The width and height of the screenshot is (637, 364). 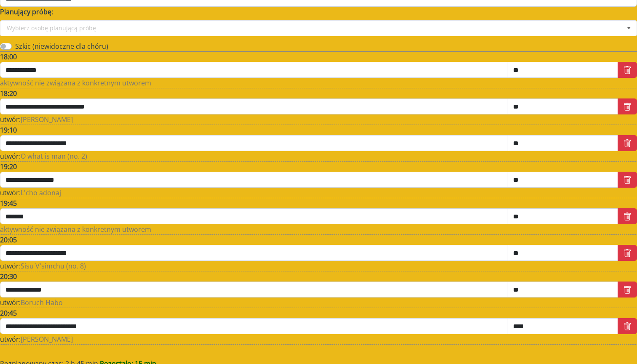 What do you see at coordinates (62, 46) in the screenshot?
I see `label: Szkic (niewidoczne dla chóru)` at bounding box center [62, 46].